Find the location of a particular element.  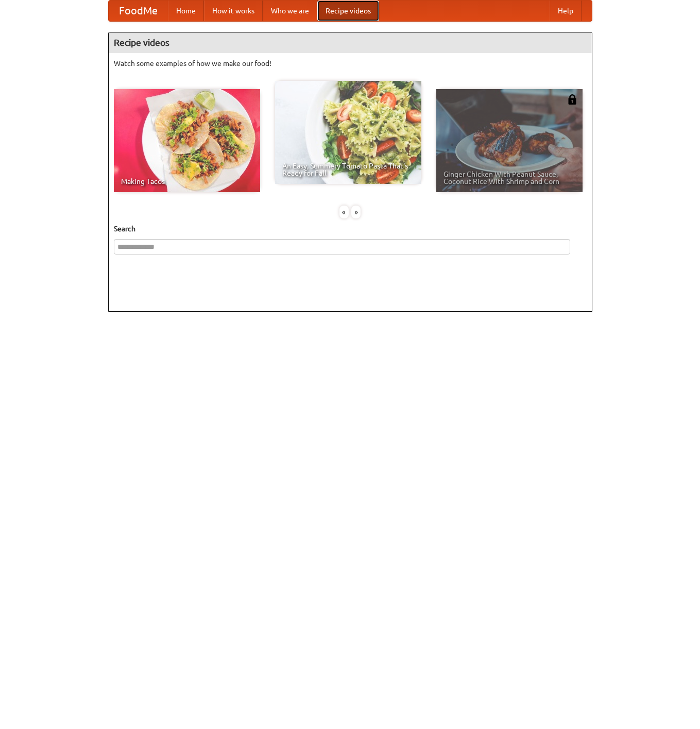

a: Who we are is located at coordinates (289, 10).